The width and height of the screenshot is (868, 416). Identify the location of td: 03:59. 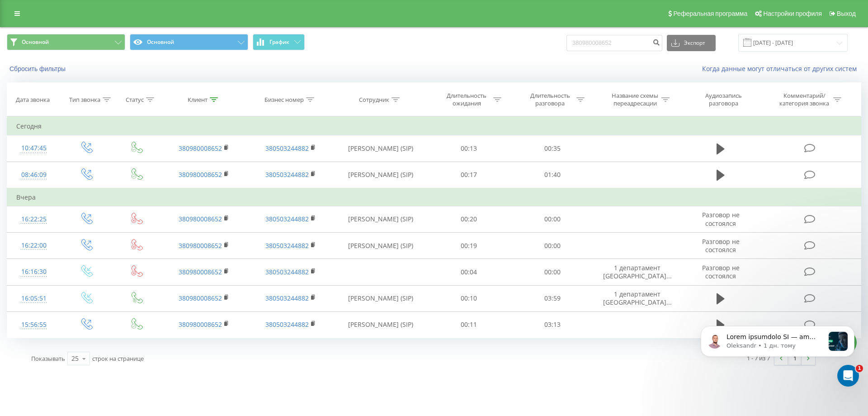
(552, 298).